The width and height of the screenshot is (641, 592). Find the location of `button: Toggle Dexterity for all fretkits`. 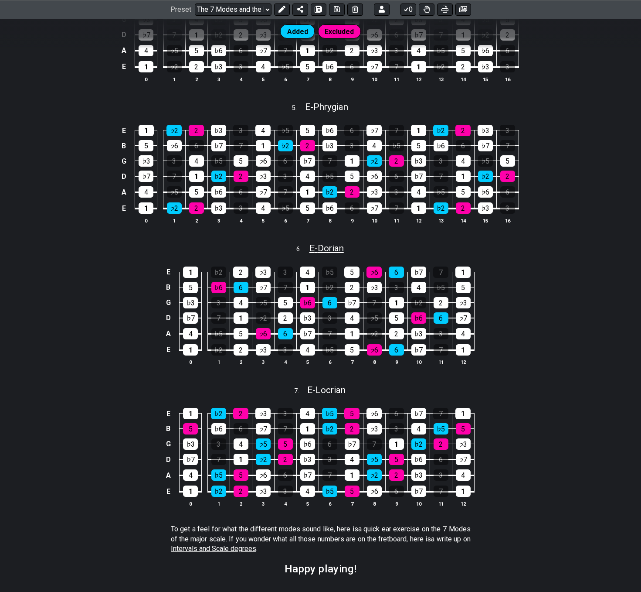

button: Toggle Dexterity for all fretkits is located at coordinates (427, 10).